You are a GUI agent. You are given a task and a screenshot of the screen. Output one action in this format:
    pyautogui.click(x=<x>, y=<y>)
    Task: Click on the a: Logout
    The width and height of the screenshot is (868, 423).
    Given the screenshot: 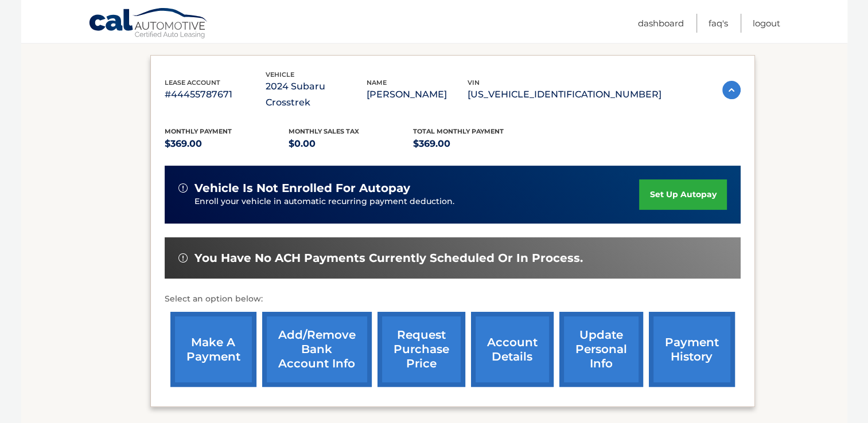 What is the action you would take?
    pyautogui.click(x=767, y=23)
    